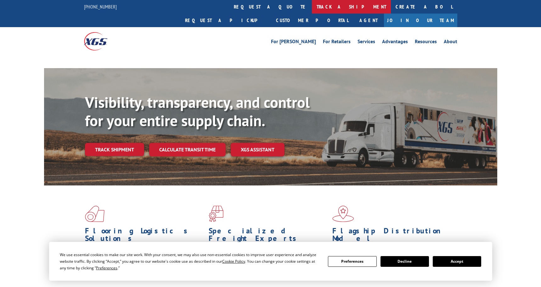  Describe the element at coordinates (337, 43) in the screenshot. I see `a: For Retailers` at that location.